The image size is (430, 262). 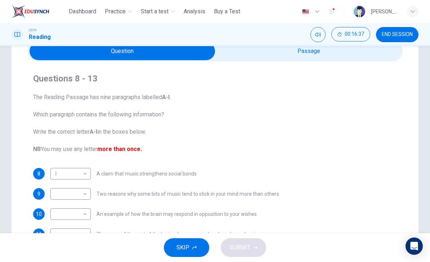 I want to click on span: An example of how the brain may respond in opposition to your wishes, so click(x=176, y=214).